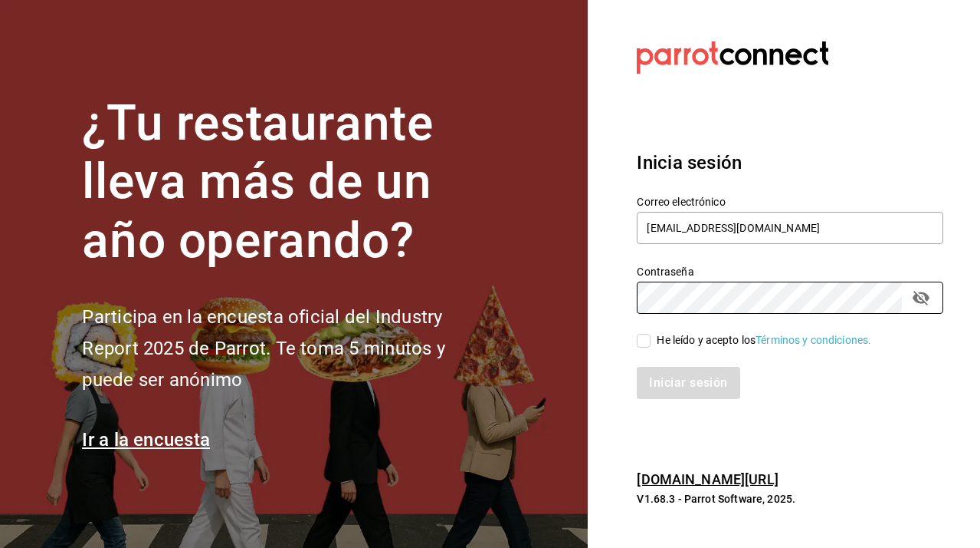 Image resolution: width=980 pixels, height=548 pixels. I want to click on label: Contraseña, so click(790, 270).